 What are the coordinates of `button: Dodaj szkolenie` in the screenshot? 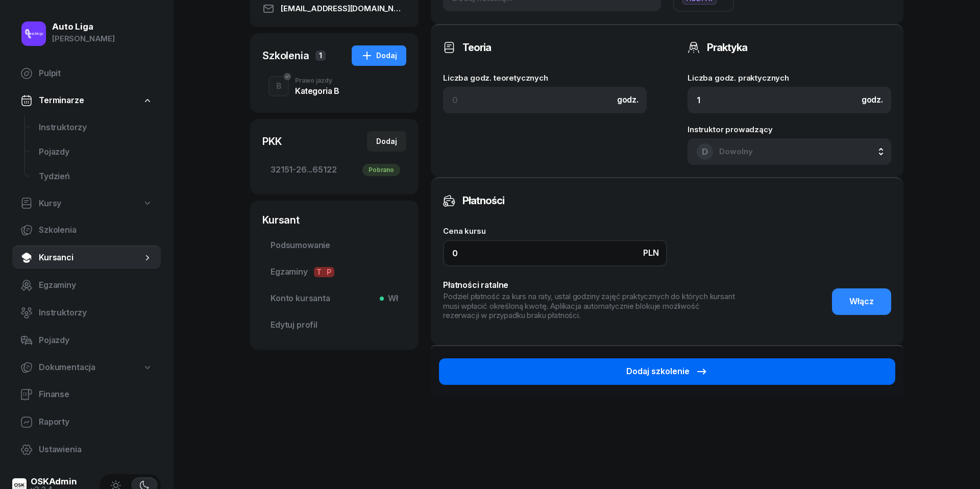 It's located at (667, 371).